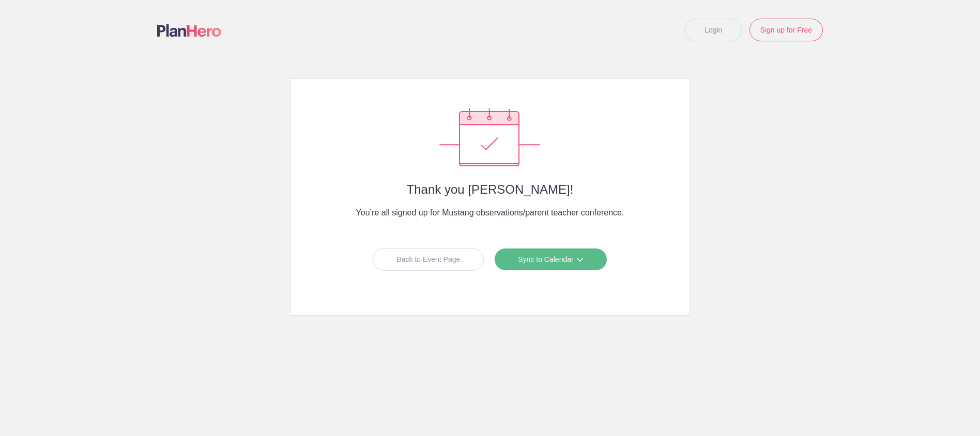  I want to click on a: Sign up for Free, so click(786, 30).